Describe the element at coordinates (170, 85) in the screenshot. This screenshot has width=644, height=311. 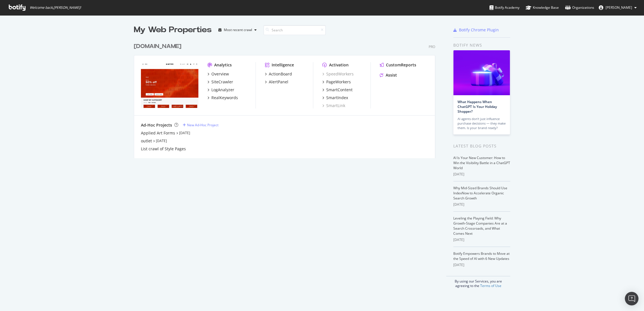
I see `img: www.g-star.com` at that location.